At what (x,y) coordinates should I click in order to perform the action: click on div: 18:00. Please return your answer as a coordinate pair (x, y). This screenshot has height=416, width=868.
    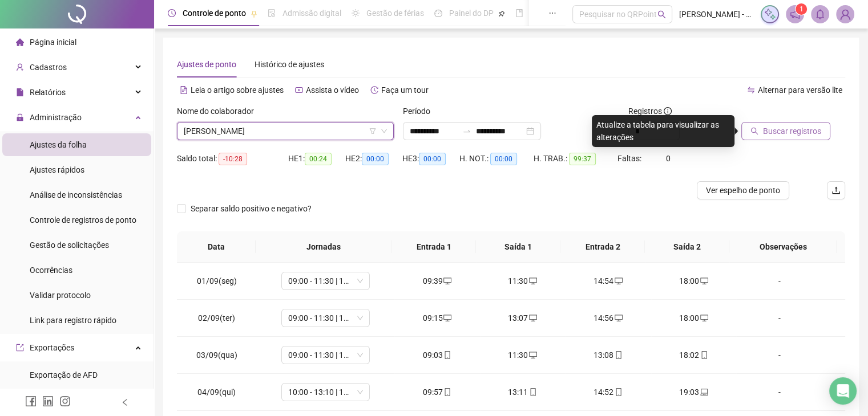
    Looking at the image, I should click on (694, 318).